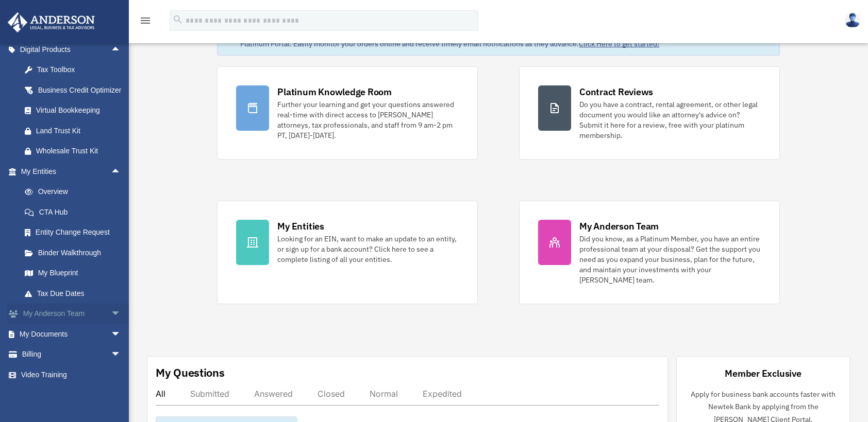 This screenshot has width=868, height=422. I want to click on a: Billingarrow_drop_down, so click(72, 355).